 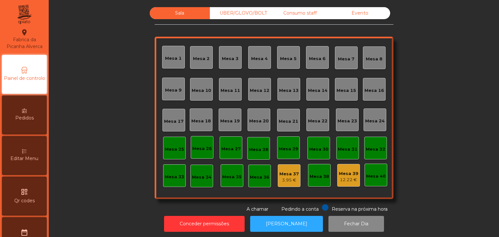 What do you see at coordinates (232, 177) in the screenshot?
I see `div: Mesa 35` at bounding box center [232, 177].